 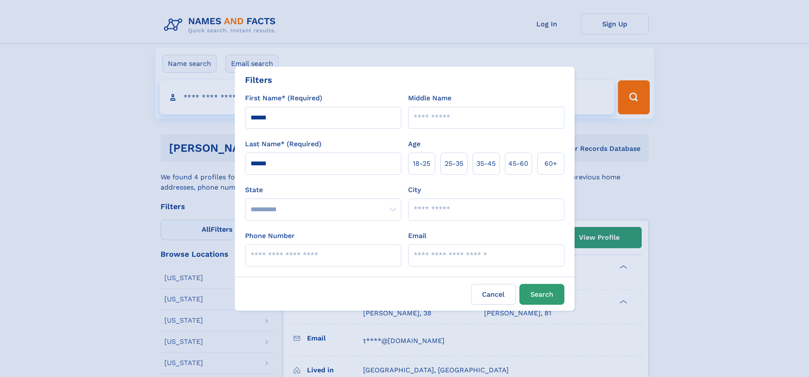 What do you see at coordinates (284, 98) in the screenshot?
I see `label: First Name* (Required)` at bounding box center [284, 98].